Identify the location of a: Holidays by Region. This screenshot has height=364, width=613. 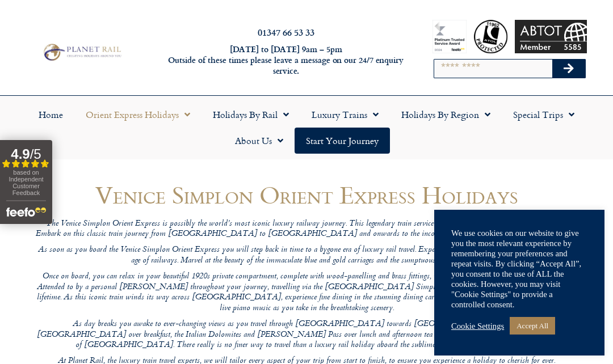
(445, 115).